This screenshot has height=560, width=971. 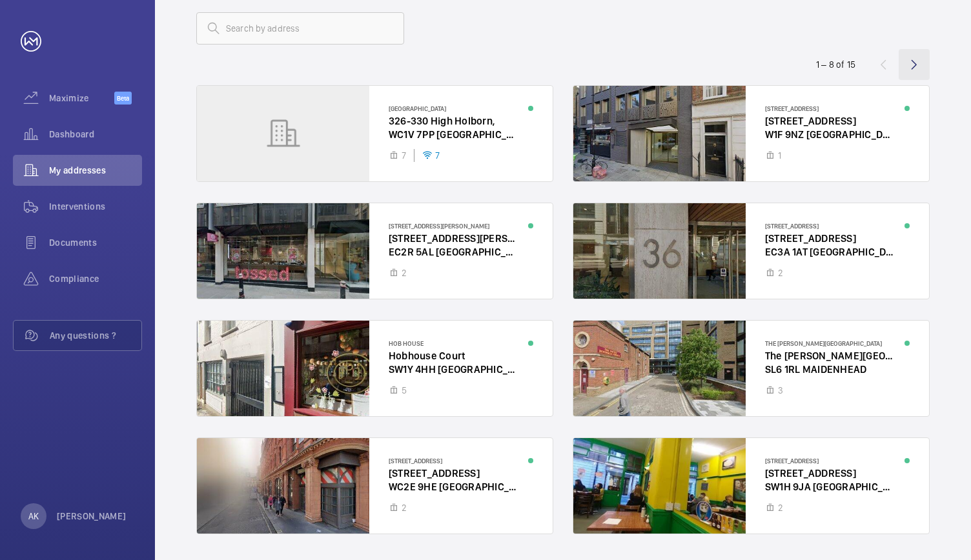 I want to click on div: 1 – 8 of 15, so click(x=835, y=64).